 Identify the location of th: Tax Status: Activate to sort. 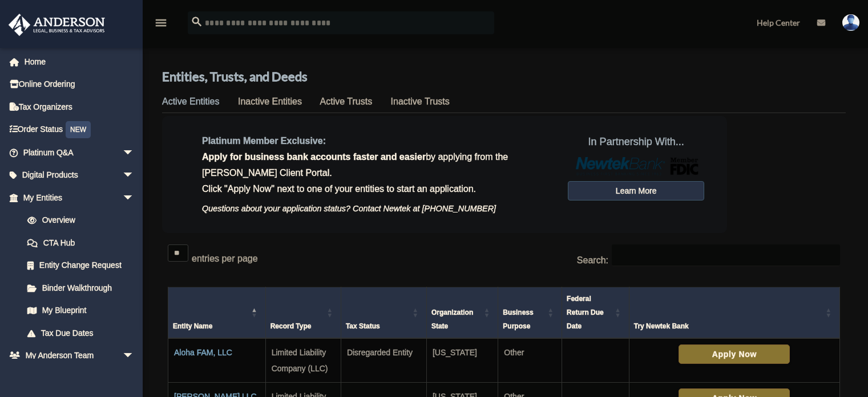
(384, 313).